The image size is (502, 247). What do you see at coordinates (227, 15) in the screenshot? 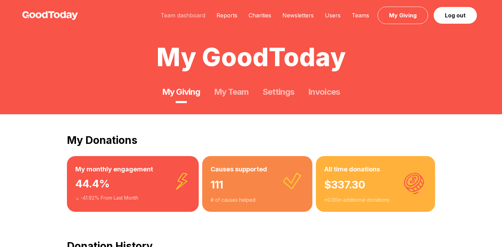
I see `a: Reports` at bounding box center [227, 15].